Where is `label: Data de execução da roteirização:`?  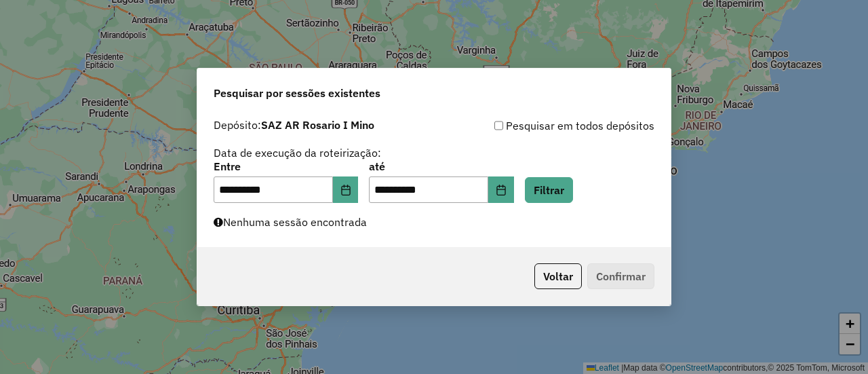
label: Data de execução da roteirização: is located at coordinates (297, 152).